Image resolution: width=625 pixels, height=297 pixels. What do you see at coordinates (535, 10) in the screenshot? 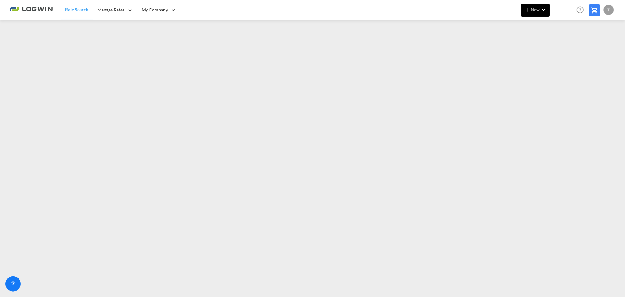
I see `button: icon-plus 400-fgNewicon-chevron-down` at bounding box center [535, 10].